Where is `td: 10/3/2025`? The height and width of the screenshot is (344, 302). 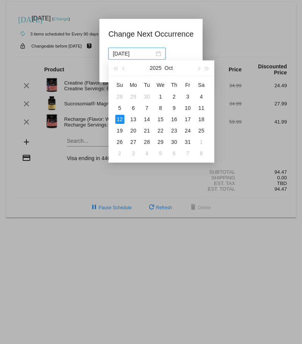 td: 10/3/2025 is located at coordinates (188, 97).